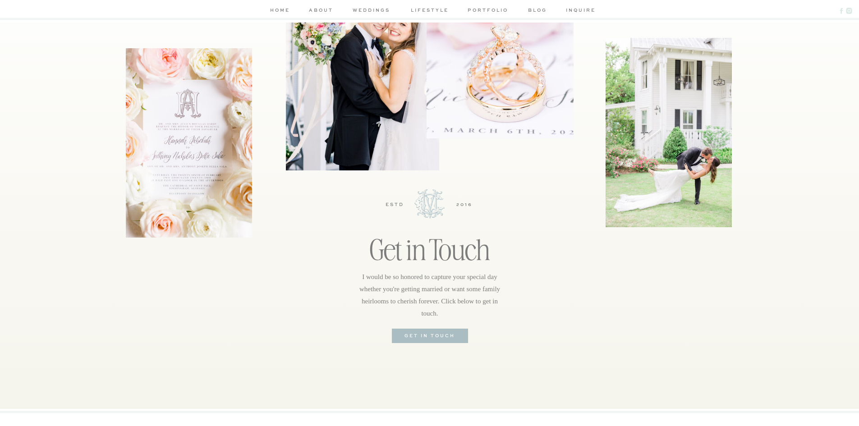 The image size is (859, 426). What do you see at coordinates (579, 11) in the screenshot?
I see `a: inquire` at bounding box center [579, 11].